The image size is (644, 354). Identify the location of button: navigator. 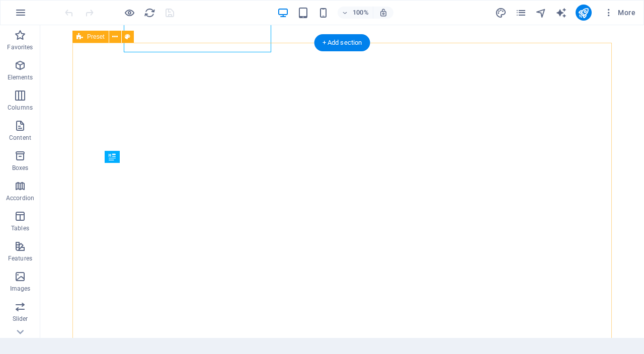
(541, 13).